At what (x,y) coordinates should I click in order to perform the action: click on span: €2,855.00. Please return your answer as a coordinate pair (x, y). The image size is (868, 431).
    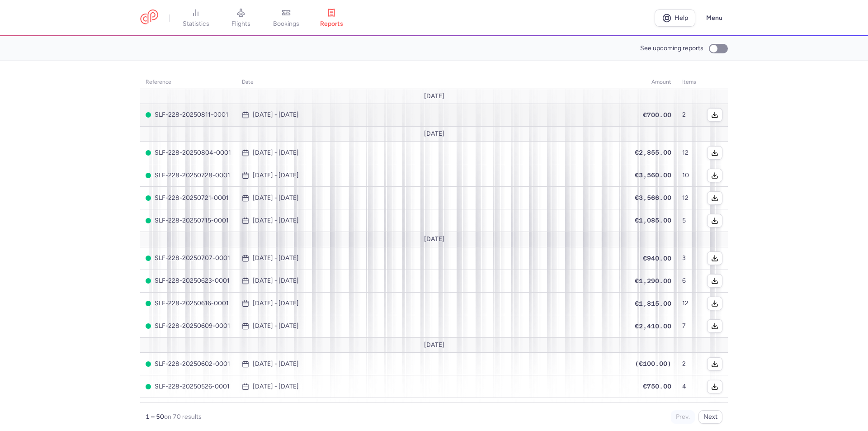
    Looking at the image, I should click on (653, 152).